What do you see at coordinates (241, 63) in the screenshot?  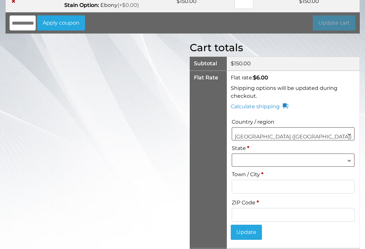 I see `bdi: 150.00` at bounding box center [241, 63].